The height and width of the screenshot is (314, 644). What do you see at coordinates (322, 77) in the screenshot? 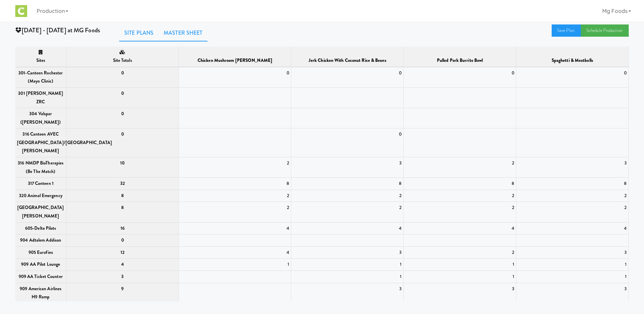
I see `tr: 301-Canteen Rochester (Mayo Clinic)00000` at bounding box center [322, 77].